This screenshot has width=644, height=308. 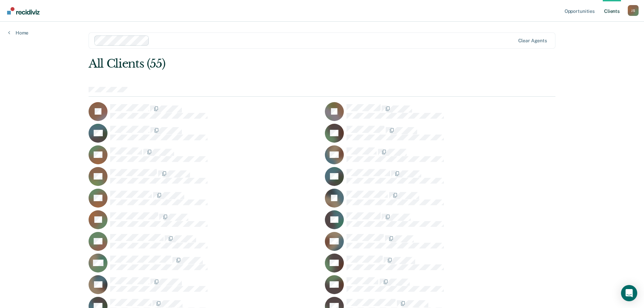 I want to click on div: Open Intercom Messenger, so click(x=629, y=293).